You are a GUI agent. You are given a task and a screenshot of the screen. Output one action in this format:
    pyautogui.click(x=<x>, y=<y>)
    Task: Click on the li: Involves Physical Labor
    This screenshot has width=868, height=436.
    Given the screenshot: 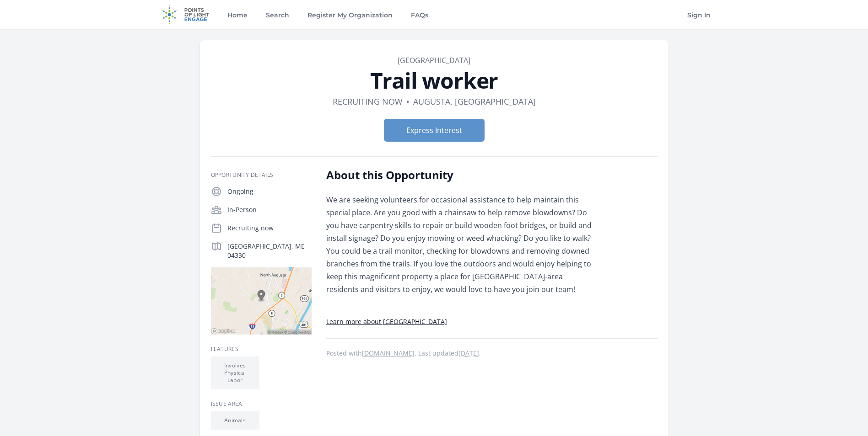 What is the action you would take?
    pyautogui.click(x=235, y=373)
    